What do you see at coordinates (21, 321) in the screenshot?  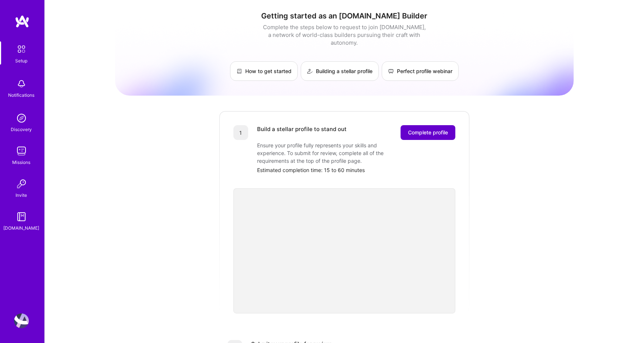 I see `a: User Avatar` at bounding box center [21, 321].